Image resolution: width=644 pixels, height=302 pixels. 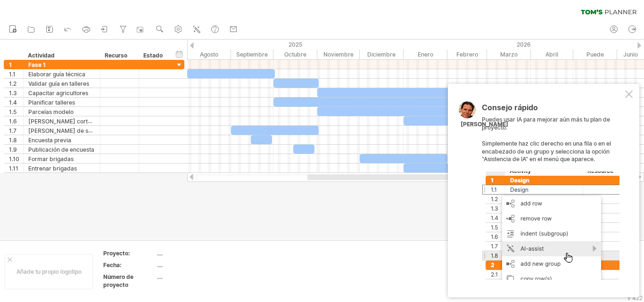 What do you see at coordinates (509, 54) in the screenshot?
I see `div: Marzo de 2026` at bounding box center [509, 54].